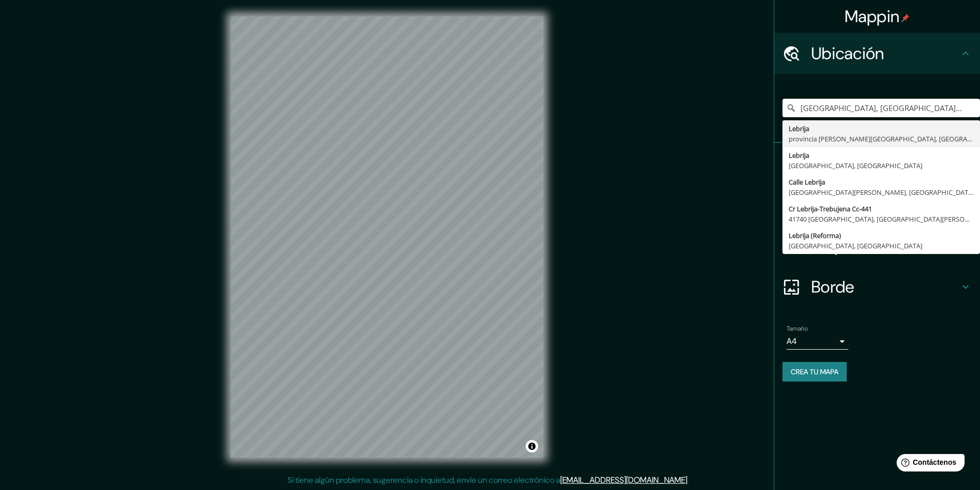 This screenshot has width=980, height=490. Describe the element at coordinates (877, 163) in the screenshot. I see `div: Patas` at that location.